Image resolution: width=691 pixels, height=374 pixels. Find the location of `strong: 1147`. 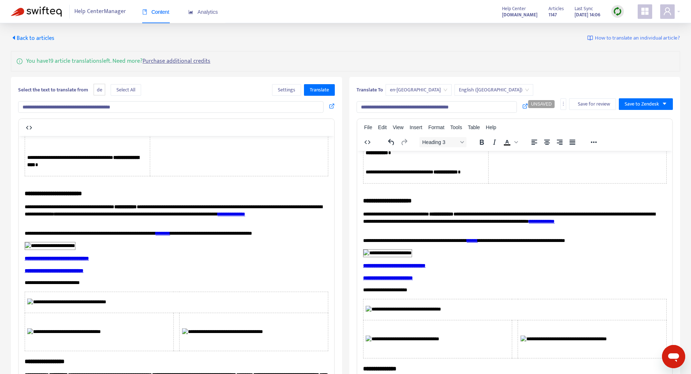

strong: 1147 is located at coordinates (552, 15).